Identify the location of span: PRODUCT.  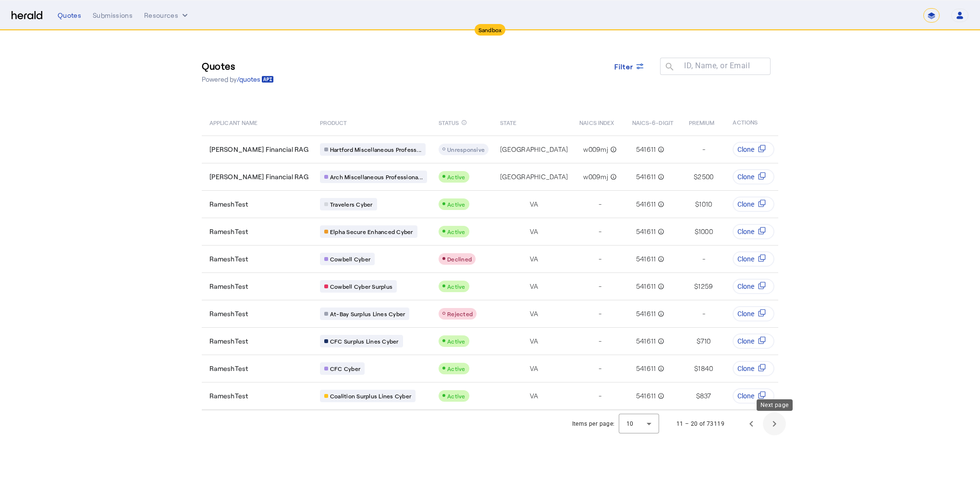
(333, 122).